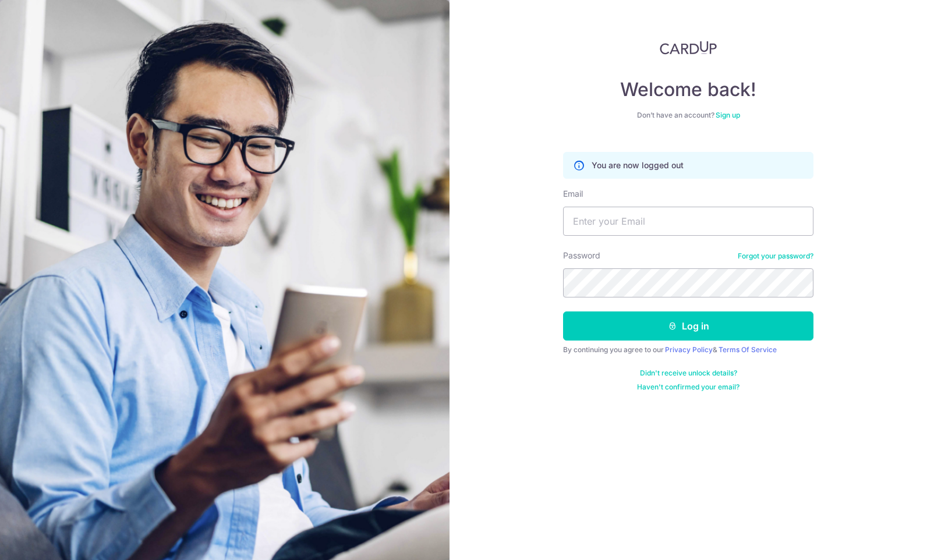  I want to click on a: Forgot your password?, so click(776, 256).